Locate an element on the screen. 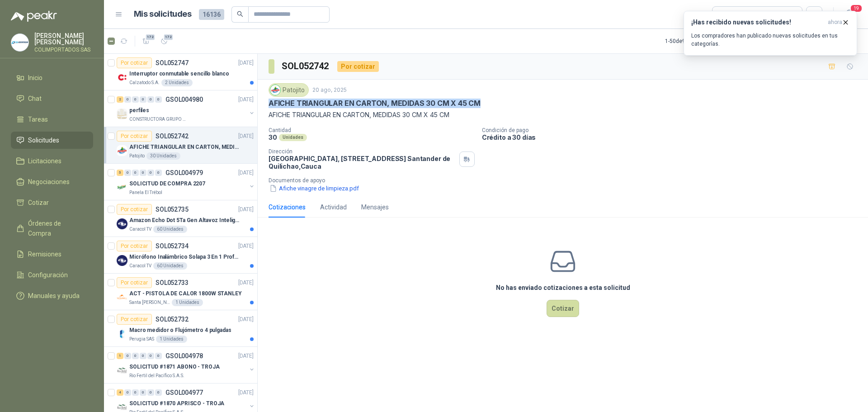  div: Mensajes is located at coordinates (375, 207).